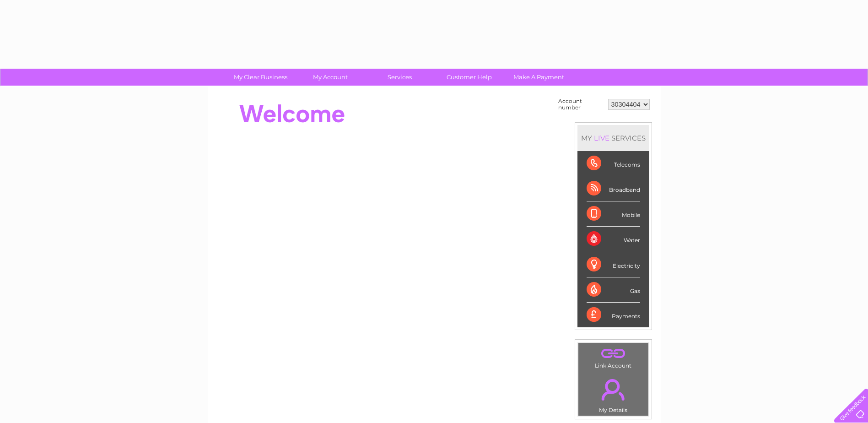  Describe the element at coordinates (613, 290) in the screenshot. I see `div: Gas` at that location.